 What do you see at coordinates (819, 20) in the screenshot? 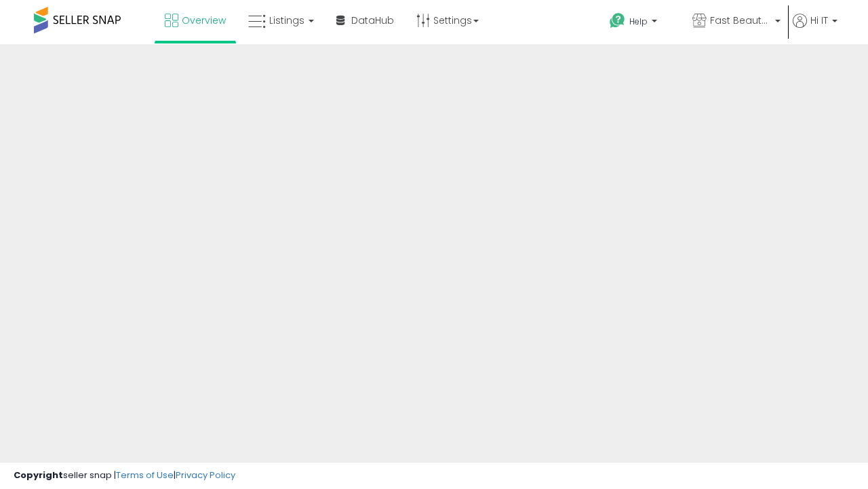
I see `span: Hi IT` at bounding box center [819, 20].